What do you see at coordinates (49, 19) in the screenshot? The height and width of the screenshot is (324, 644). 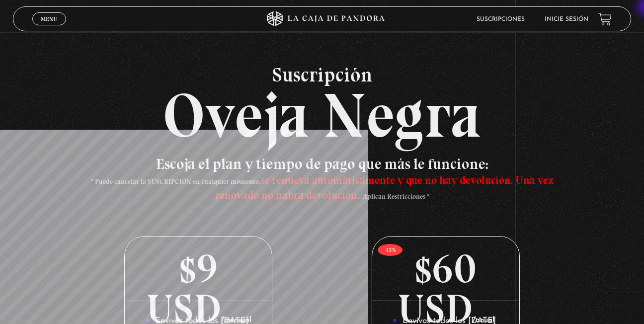 I see `span: Menu` at bounding box center [49, 19].